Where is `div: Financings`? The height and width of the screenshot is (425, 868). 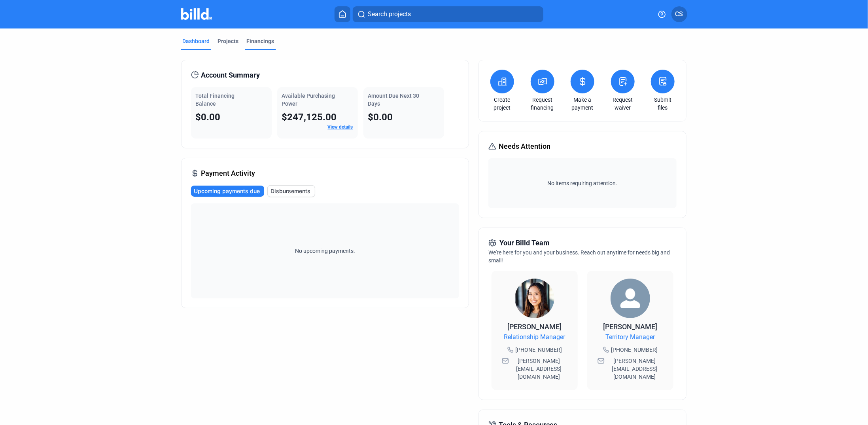 div: Financings is located at coordinates (261, 41).